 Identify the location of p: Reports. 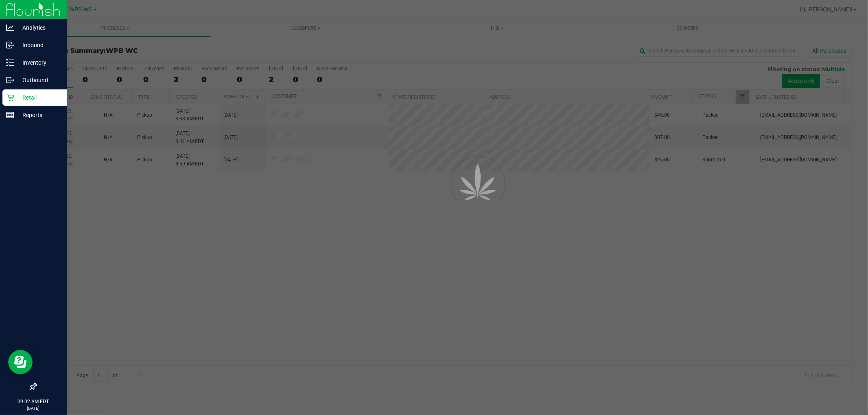
(39, 115).